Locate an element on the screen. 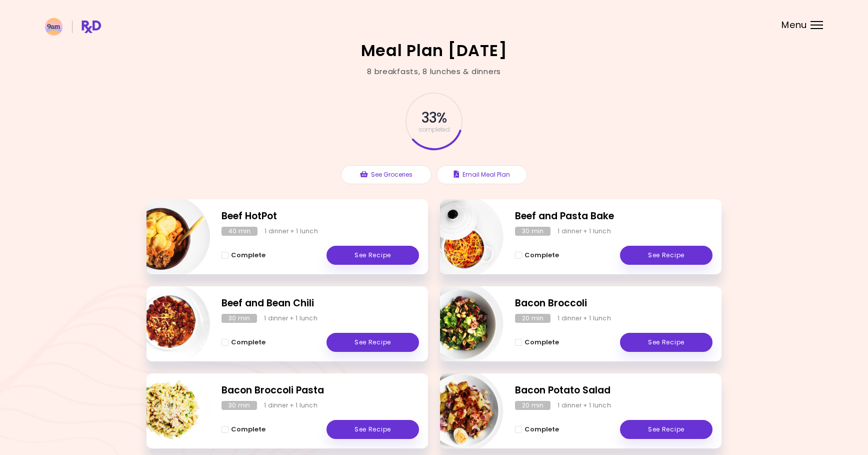  button: Complete - Beef HotPot is located at coordinates (243, 255).